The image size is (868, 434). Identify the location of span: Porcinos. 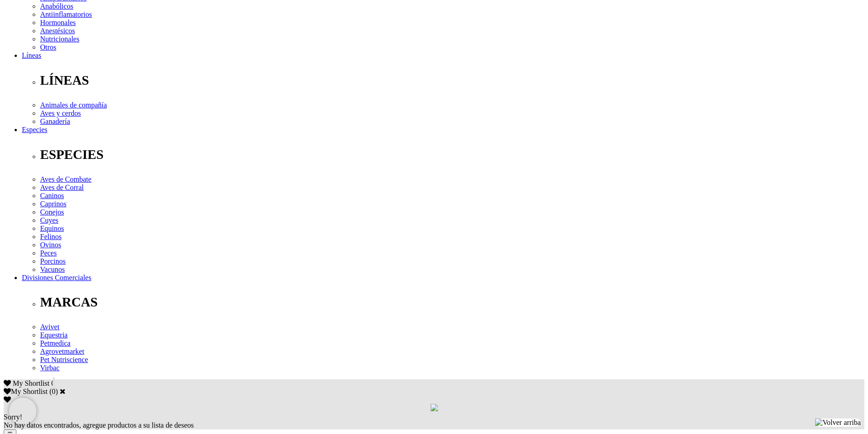
(53, 261).